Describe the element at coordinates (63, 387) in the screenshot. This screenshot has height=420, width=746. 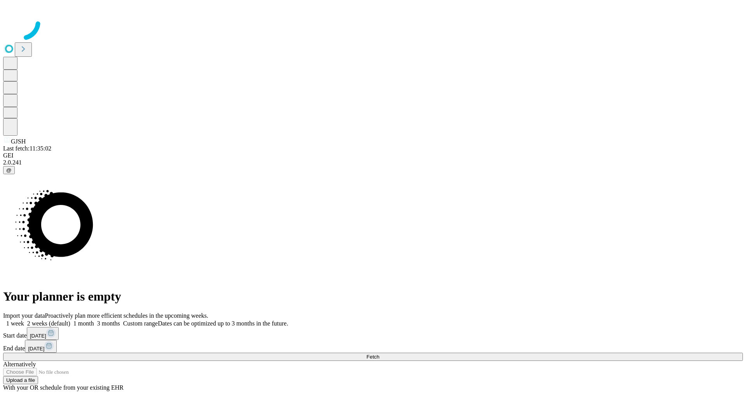
I see `span: With your OR schedule from your existing EHR` at that location.